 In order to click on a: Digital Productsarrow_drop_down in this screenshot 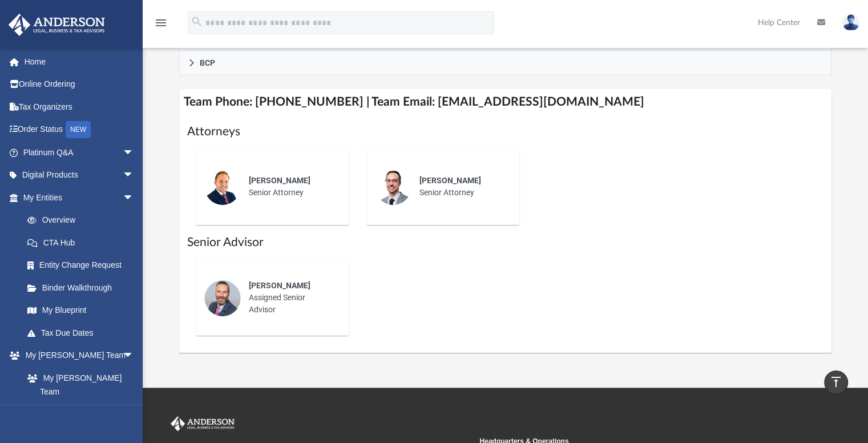, I will do `click(80, 175)`.